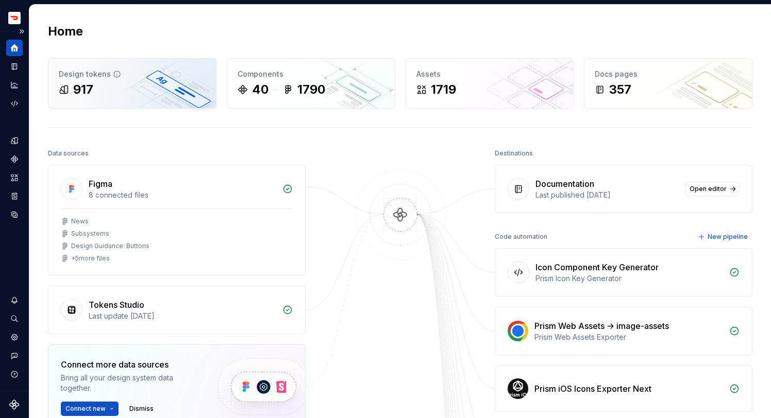 This screenshot has width=771, height=418. I want to click on div: News, so click(80, 222).